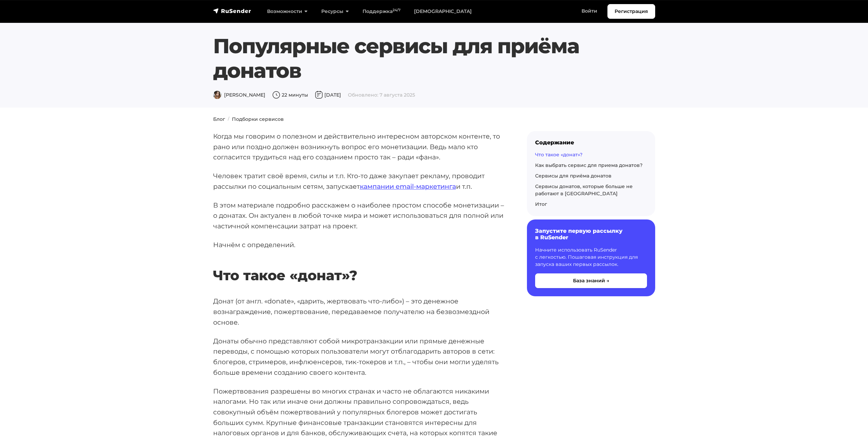  Describe the element at coordinates (408, 187) in the screenshot. I see `a: кампании email-маркетинга` at that location.